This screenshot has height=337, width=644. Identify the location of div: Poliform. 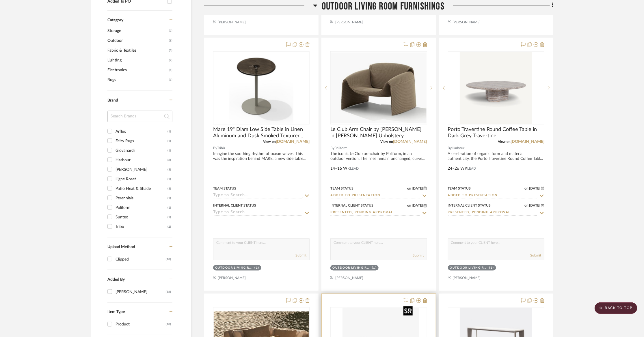
(141, 208).